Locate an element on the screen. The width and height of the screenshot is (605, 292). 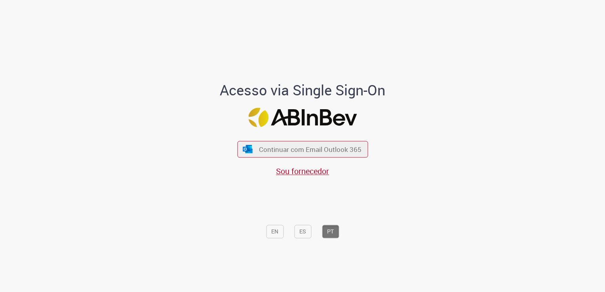
button: ícone Azure/Microsoft 360 Continuar com Email Outlook 365 is located at coordinates (302, 149).